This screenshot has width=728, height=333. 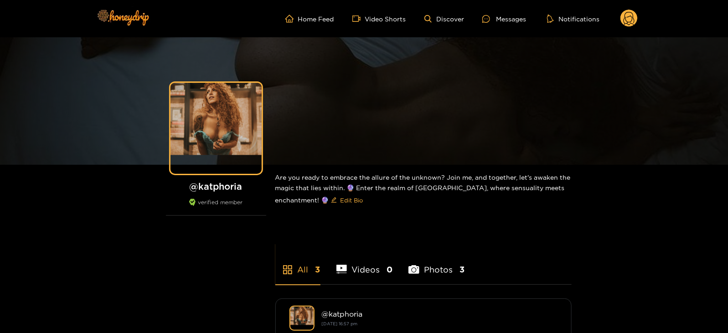 I want to click on h1: @ katphoria, so click(x=216, y=186).